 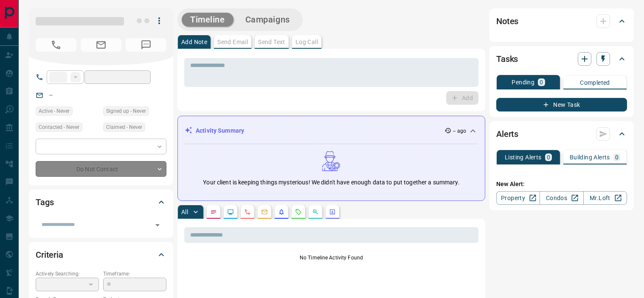 I want to click on p: Add Note, so click(x=194, y=42).